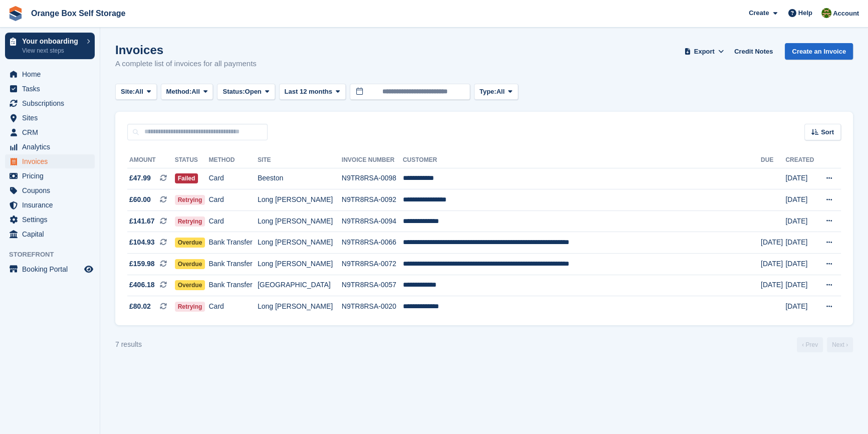  Describe the element at coordinates (51, 41) in the screenshot. I see `p: Your onboarding` at that location.